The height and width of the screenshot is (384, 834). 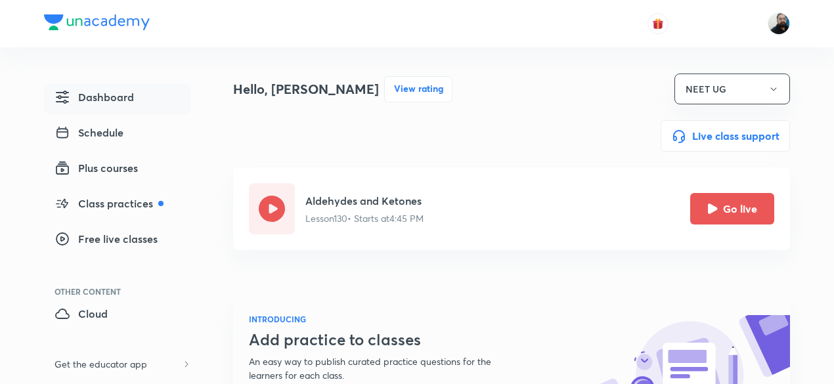 I want to click on h6: Get the educator app, so click(x=100, y=364).